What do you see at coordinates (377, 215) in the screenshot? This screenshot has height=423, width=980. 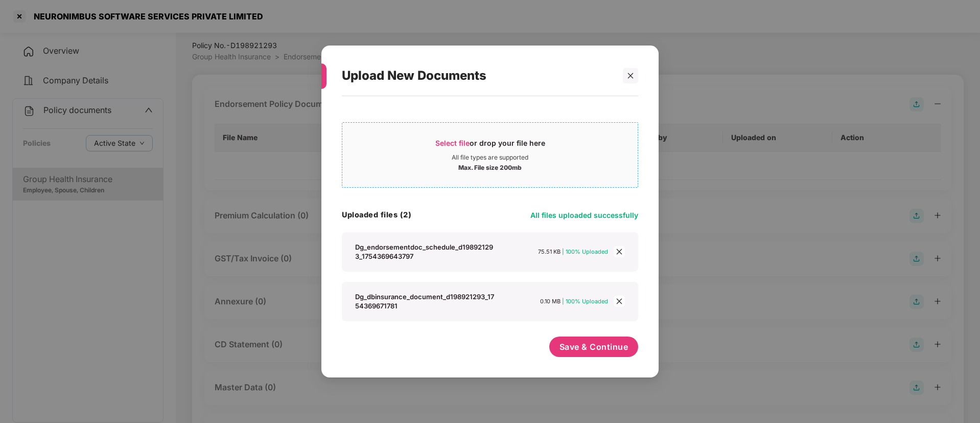 I see `h4: Uploaded files (2)` at bounding box center [377, 215].